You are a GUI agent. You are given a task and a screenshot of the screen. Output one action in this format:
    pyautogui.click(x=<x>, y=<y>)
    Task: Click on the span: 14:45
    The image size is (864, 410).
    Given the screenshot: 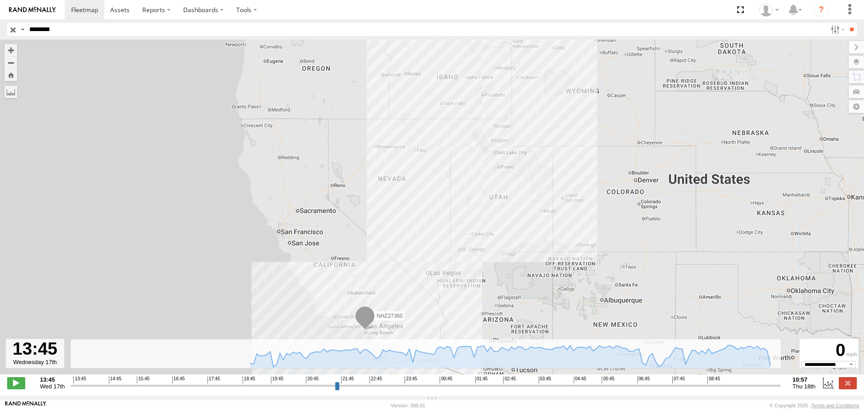 What is the action you would take?
    pyautogui.click(x=115, y=380)
    